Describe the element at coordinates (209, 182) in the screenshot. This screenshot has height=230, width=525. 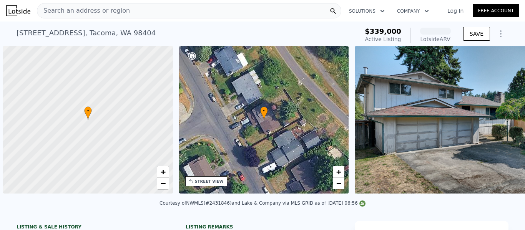
I see `div: STREET VIEW` at that location.